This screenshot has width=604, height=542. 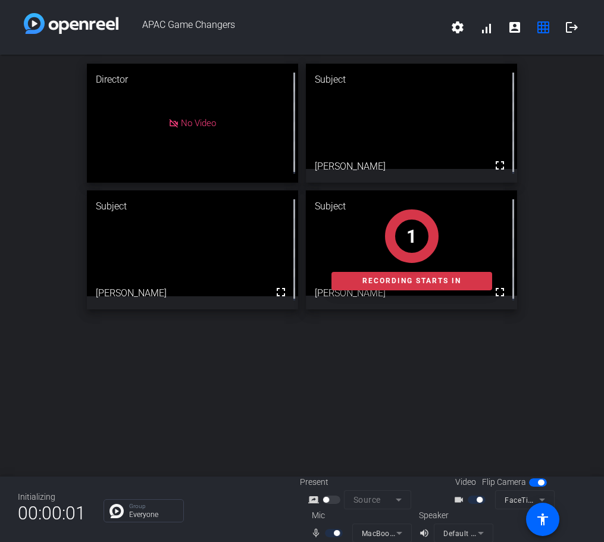 I want to click on span: Flip Camera, so click(x=504, y=482).